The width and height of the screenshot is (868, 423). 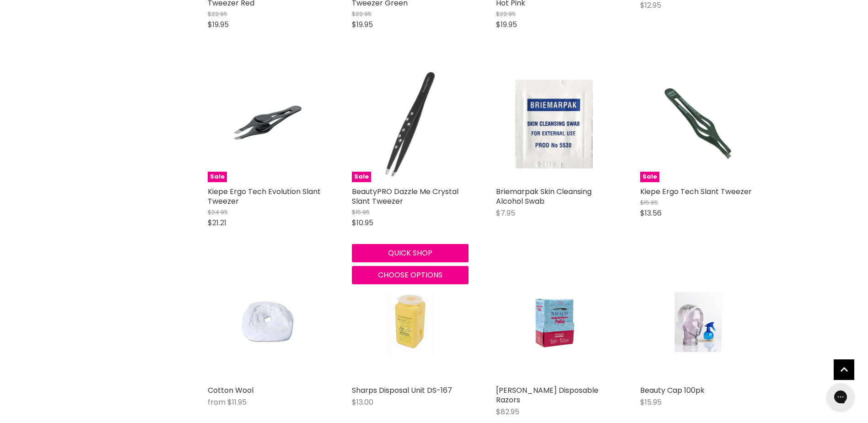 What do you see at coordinates (362, 222) in the screenshot?
I see `span: $10.95` at bounding box center [362, 222].